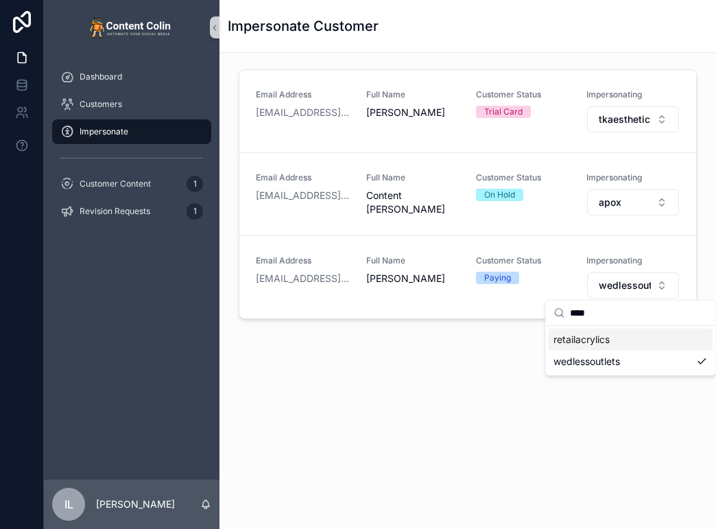 This screenshot has width=716, height=529. Describe the element at coordinates (101, 77) in the screenshot. I see `span: Dashboard` at that location.